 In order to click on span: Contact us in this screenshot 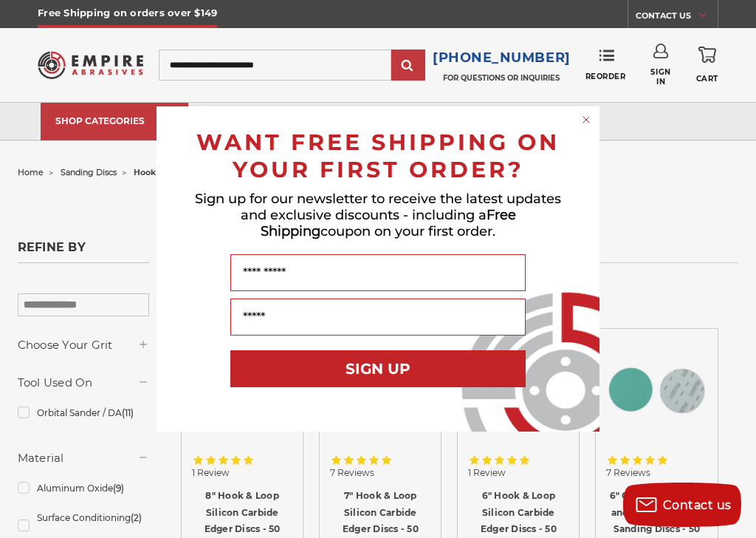, I will do `click(697, 505)`.